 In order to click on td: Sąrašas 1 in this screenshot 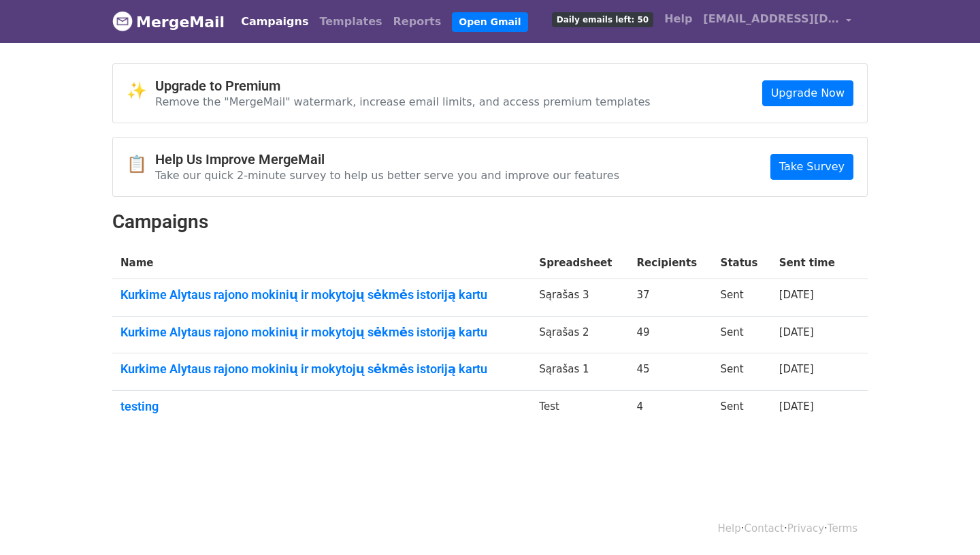, I will do `click(579, 372)`.